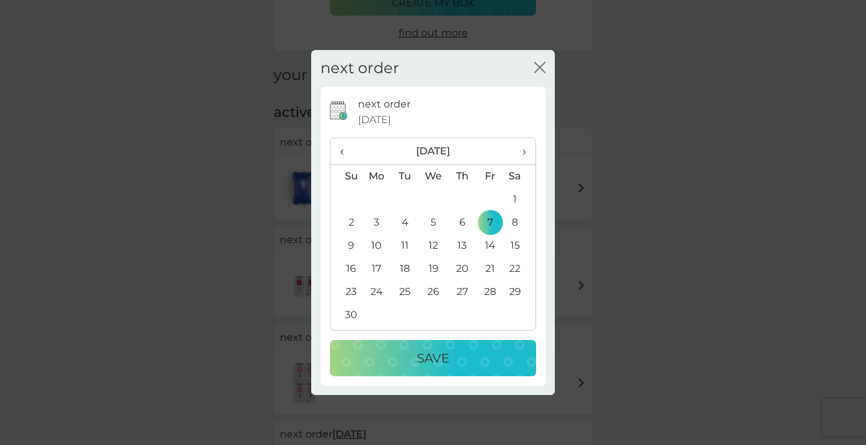  I want to click on h2: next order, so click(360, 68).